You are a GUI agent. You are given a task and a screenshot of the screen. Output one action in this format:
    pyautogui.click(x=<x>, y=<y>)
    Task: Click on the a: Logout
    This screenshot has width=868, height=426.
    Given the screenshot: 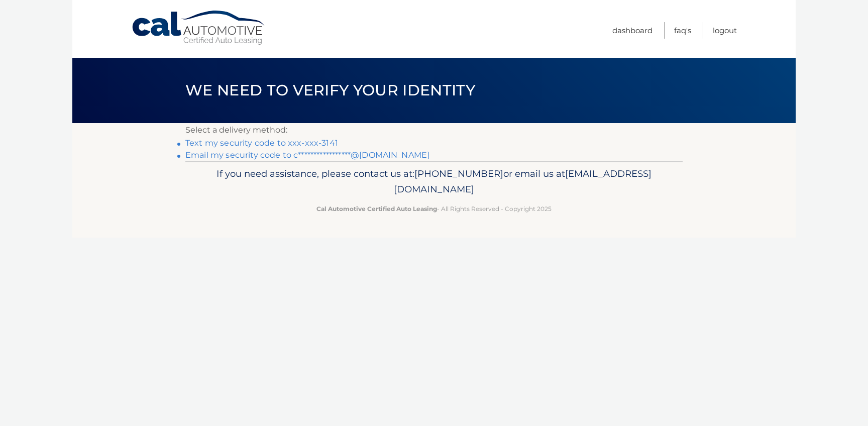 What is the action you would take?
    pyautogui.click(x=725, y=30)
    